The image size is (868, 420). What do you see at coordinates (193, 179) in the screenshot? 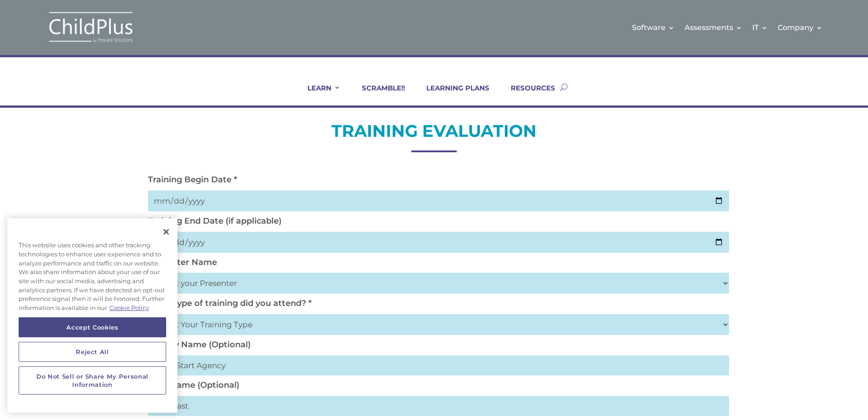
I see `label: Training Begin Date *` at bounding box center [193, 179].